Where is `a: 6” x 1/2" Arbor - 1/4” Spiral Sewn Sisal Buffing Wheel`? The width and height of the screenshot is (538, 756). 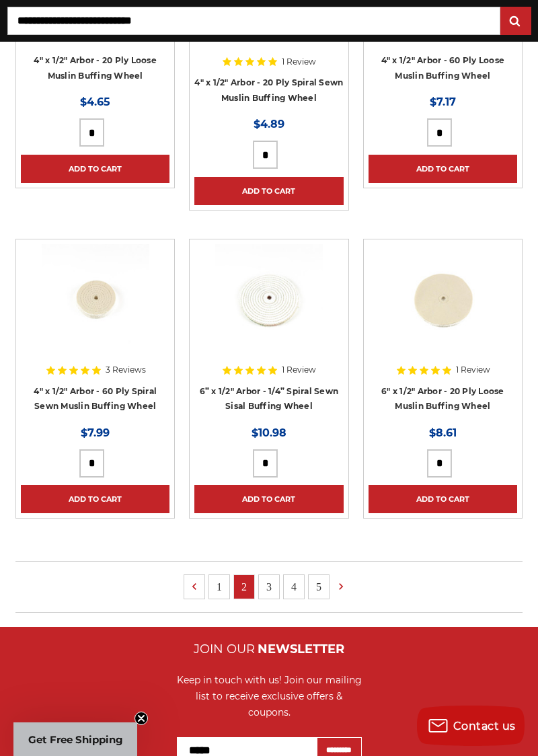
a: 6” x 1/2" Arbor - 1/4” Spiral Sewn Sisal Buffing Wheel is located at coordinates (269, 318).